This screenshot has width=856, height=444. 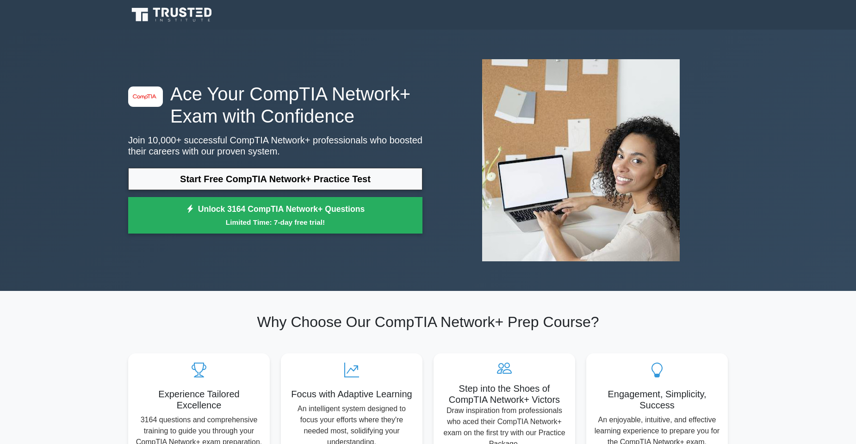 I want to click on h5: Experience Tailored Excellence, so click(x=199, y=400).